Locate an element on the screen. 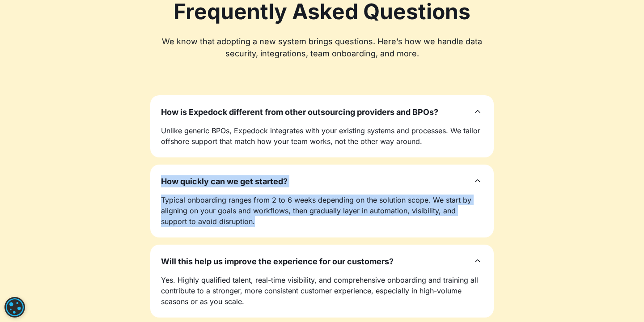 Image resolution: width=644 pixels, height=322 pixels. h3: Will this help us improve the experience for our customers? is located at coordinates (277, 261).